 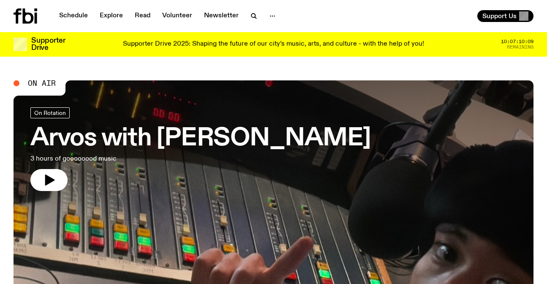 I want to click on button: Support Us, so click(x=505, y=16).